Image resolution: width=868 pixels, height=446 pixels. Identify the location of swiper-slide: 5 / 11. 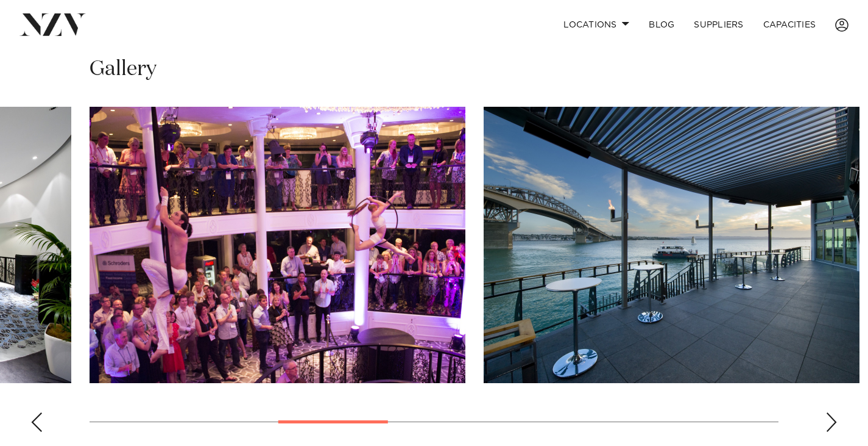
(672, 244).